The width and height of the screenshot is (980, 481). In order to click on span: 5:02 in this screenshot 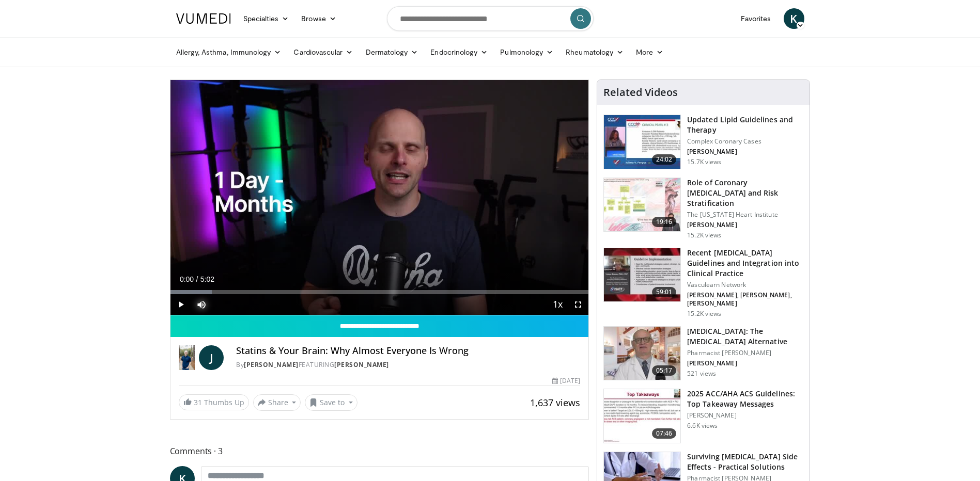, I will do `click(207, 279)`.